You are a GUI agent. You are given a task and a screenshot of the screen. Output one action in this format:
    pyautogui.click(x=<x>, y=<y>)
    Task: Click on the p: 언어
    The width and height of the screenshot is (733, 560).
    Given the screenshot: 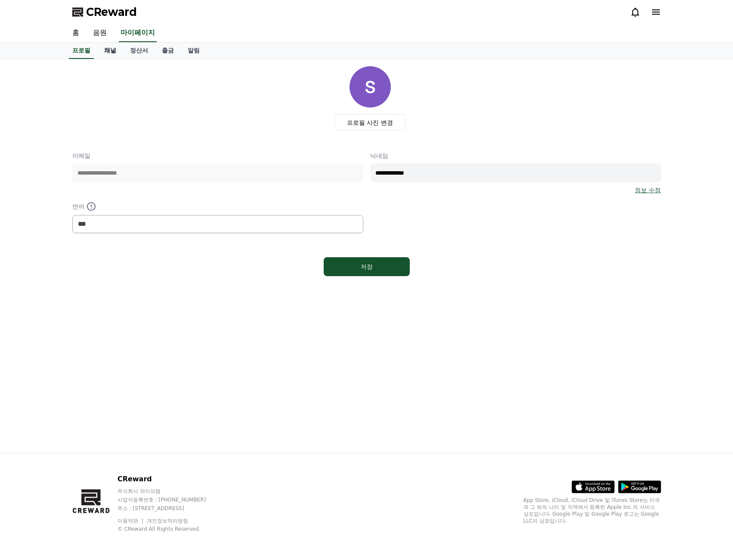 What is the action you would take?
    pyautogui.click(x=218, y=206)
    